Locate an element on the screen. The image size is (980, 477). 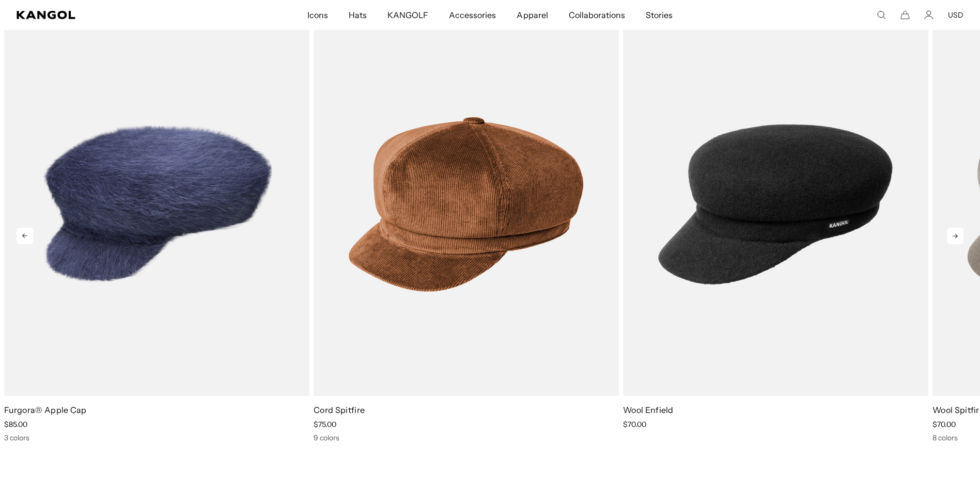
div: 3 colors is located at coordinates (156, 437).